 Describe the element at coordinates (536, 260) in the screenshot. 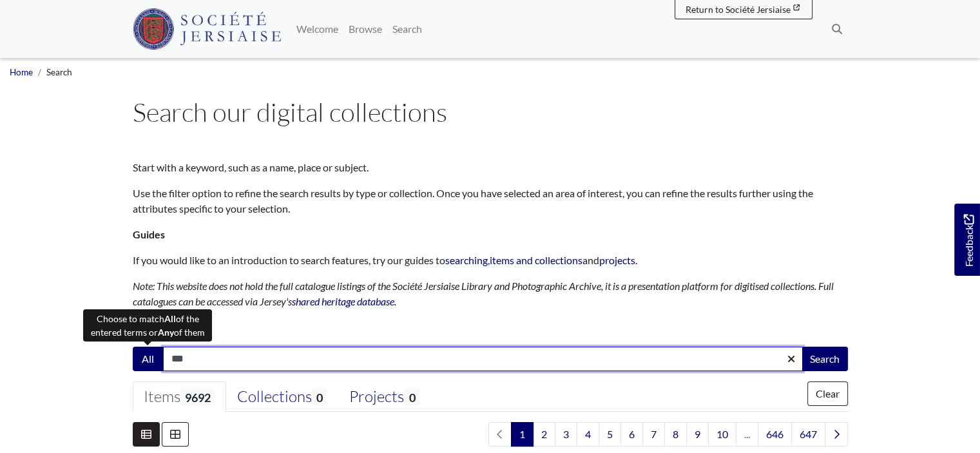

I see `a: items and collections` at that location.